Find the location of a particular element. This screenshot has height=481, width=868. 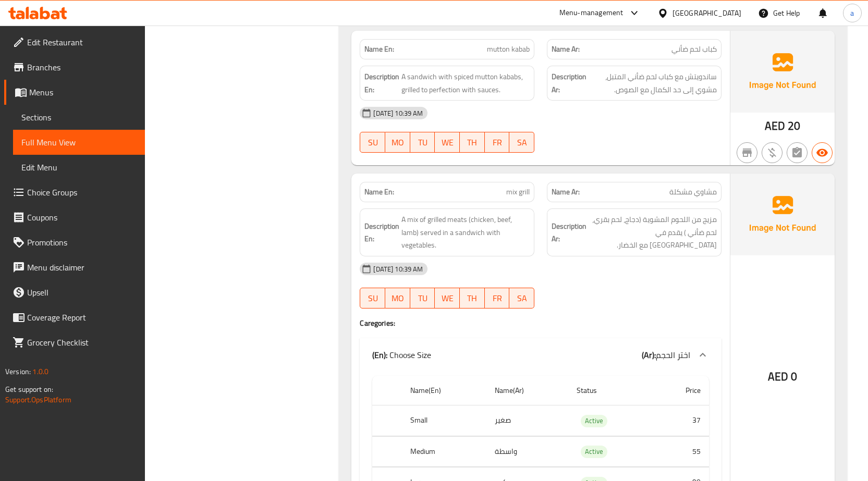

p: Choose Size is located at coordinates (401, 355).